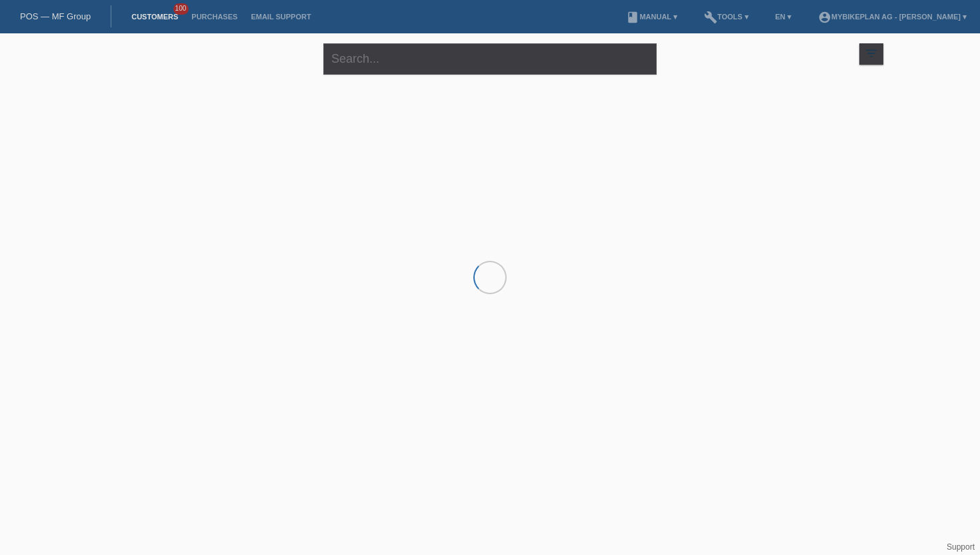  What do you see at coordinates (871, 54) in the screenshot?
I see `i: filter_list` at bounding box center [871, 54].